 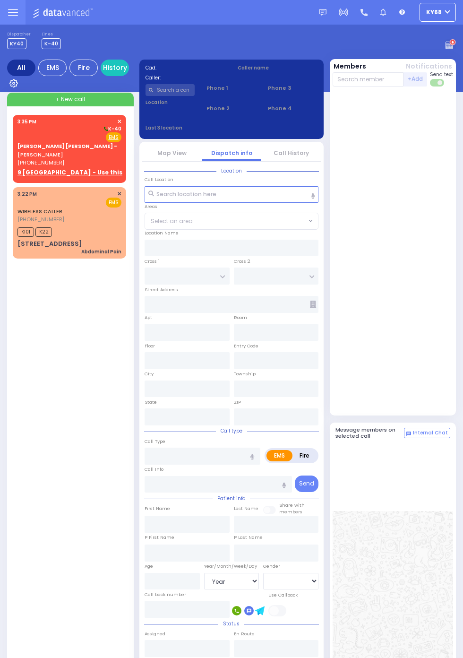 What do you see at coordinates (434, 12) in the screenshot?
I see `span: ky68` at bounding box center [434, 12].